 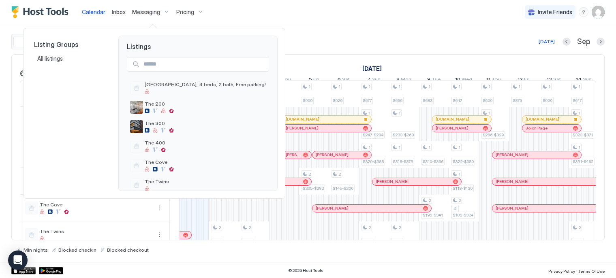 What do you see at coordinates (205, 162) in the screenshot?
I see `span: The Cove` at bounding box center [205, 162].